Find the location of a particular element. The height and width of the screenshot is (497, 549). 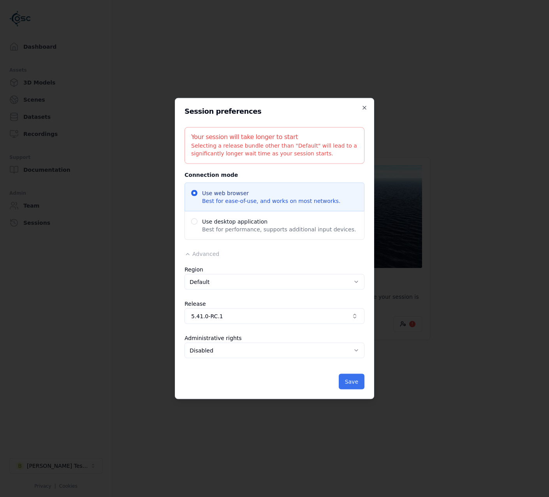

span: Best for performance, supports additional input devices. is located at coordinates (279, 229).